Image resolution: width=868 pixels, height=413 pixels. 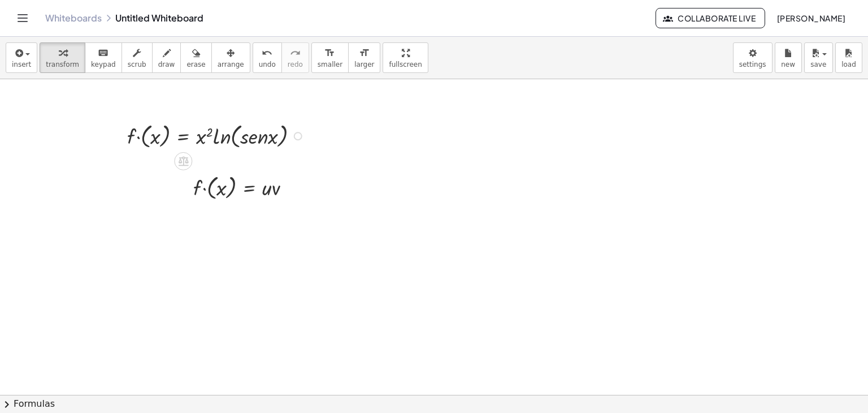 I want to click on span: Collaborate Live, so click(x=710, y=18).